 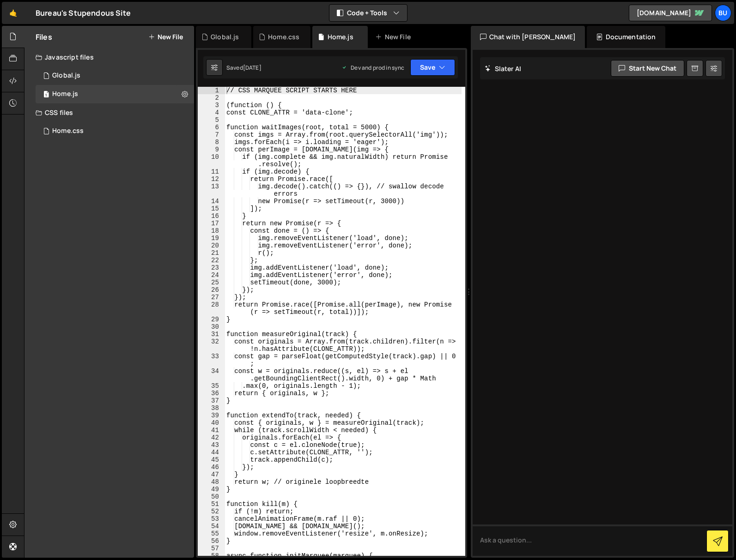 What do you see at coordinates (723, 13) in the screenshot?
I see `div: Bu` at bounding box center [723, 13].